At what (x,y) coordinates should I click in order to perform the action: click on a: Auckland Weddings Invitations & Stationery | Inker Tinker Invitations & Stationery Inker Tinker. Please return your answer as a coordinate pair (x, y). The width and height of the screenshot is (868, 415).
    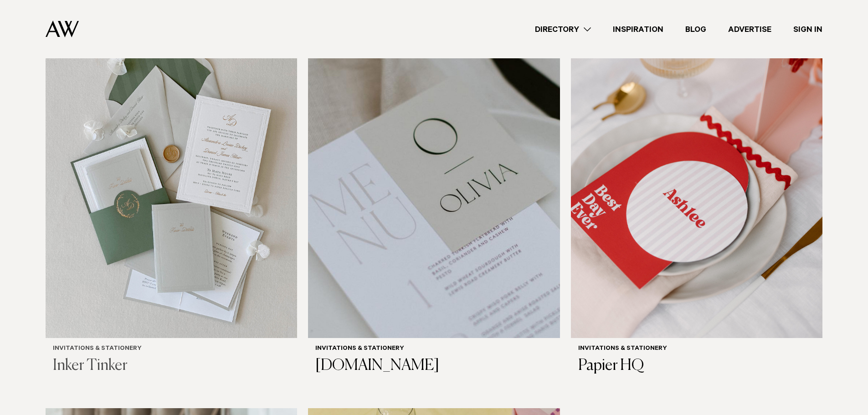
    Looking at the image, I should click on (171, 192).